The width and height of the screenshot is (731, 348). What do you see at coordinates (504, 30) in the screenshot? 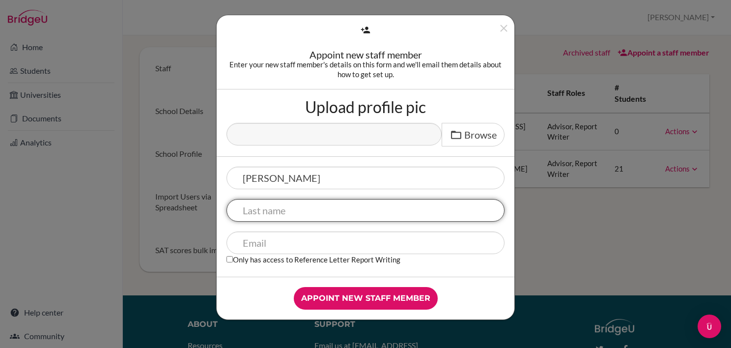
I see `button: Close` at bounding box center [504, 30].